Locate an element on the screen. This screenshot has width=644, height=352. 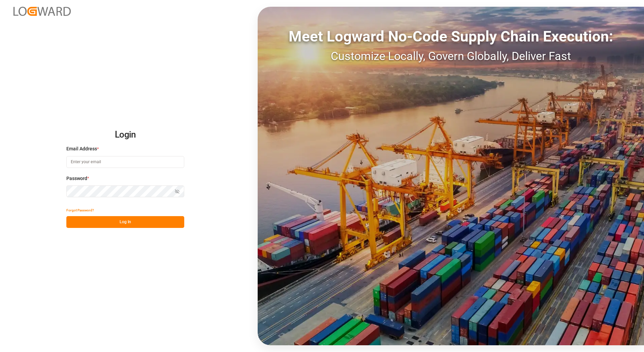
button: Forgot Password? is located at coordinates (80, 210).